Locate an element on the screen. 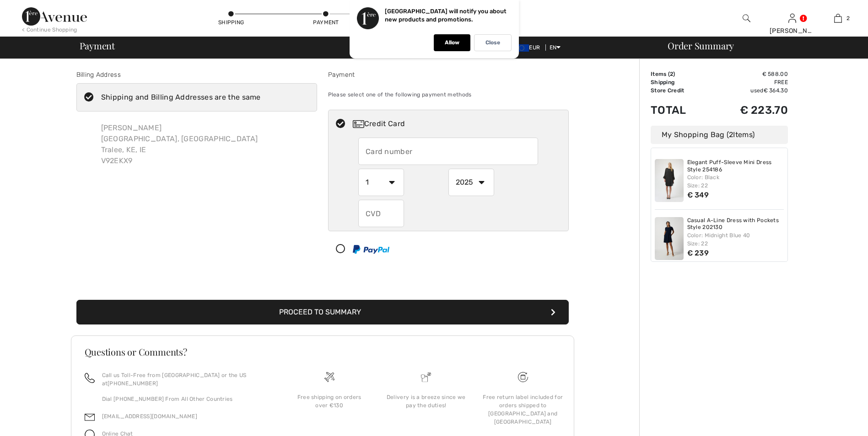  a: 2 is located at coordinates (838, 18).